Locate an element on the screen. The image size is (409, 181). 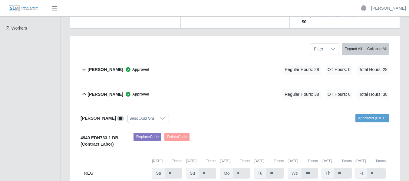
span: Su is located at coordinates (192, 173).